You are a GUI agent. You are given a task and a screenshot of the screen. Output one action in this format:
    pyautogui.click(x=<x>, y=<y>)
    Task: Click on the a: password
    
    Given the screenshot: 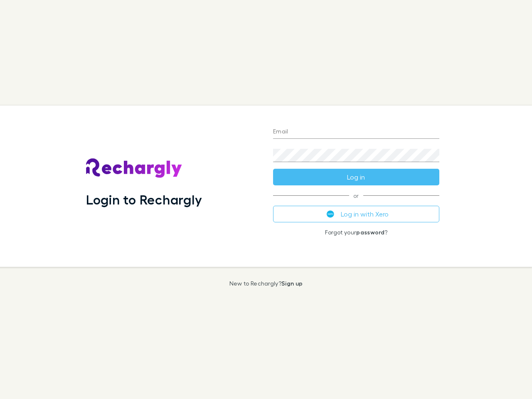 What is the action you would take?
    pyautogui.click(x=371, y=232)
    